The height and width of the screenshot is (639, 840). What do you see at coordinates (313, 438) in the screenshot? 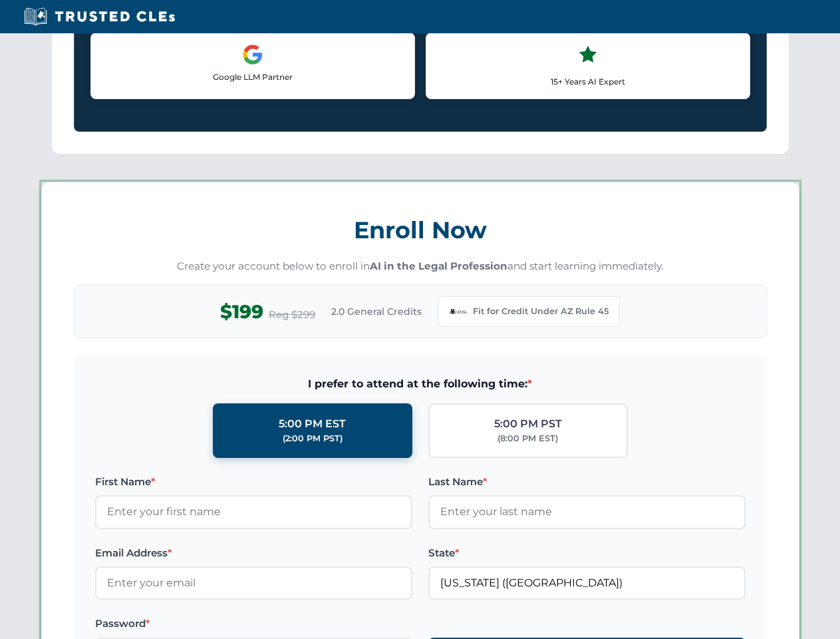
I see `div: (2:00 PM PST)` at bounding box center [313, 438].